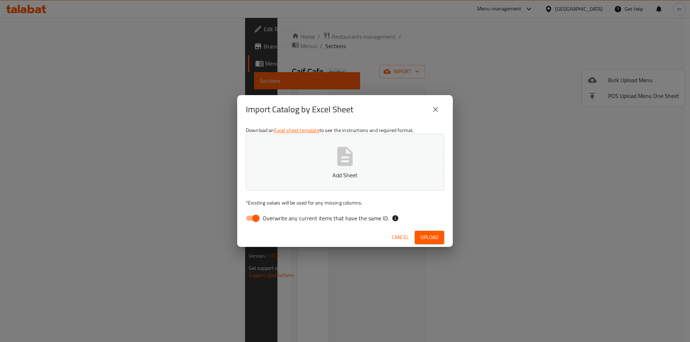 This screenshot has height=342, width=690. What do you see at coordinates (435, 110) in the screenshot?
I see `button: close` at bounding box center [435, 110].